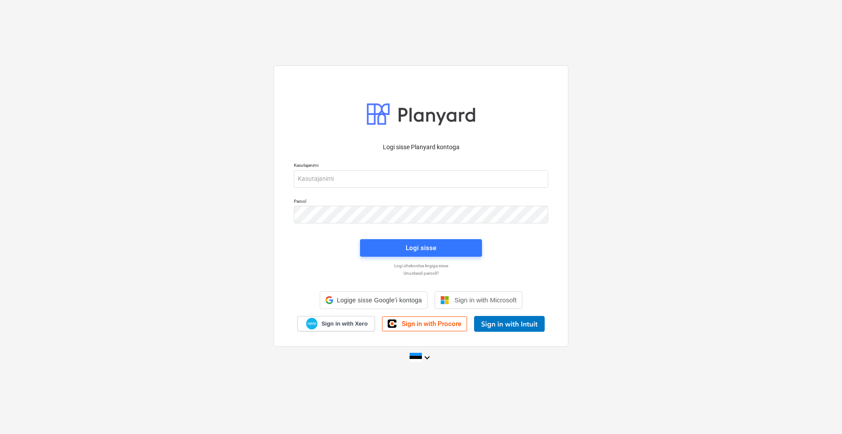  Describe the element at coordinates (421, 265) in the screenshot. I see `a: Logi ühekordse lingiga sisse` at that location.